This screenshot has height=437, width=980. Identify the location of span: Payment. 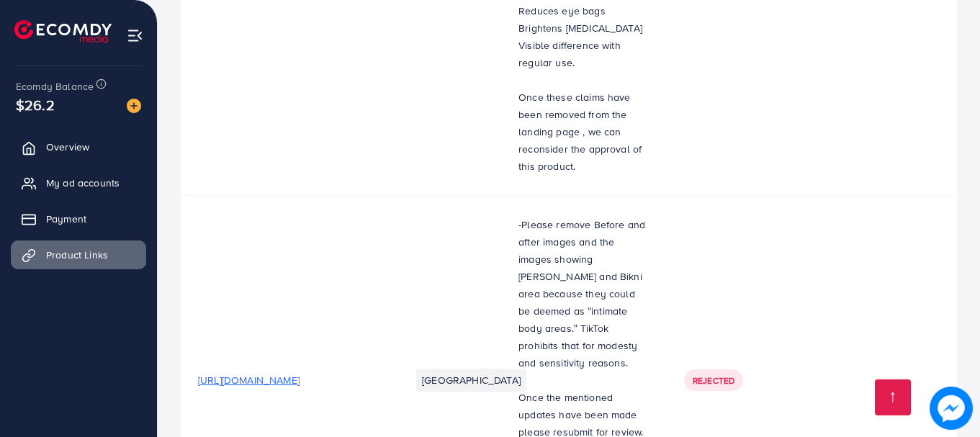
(66, 219).